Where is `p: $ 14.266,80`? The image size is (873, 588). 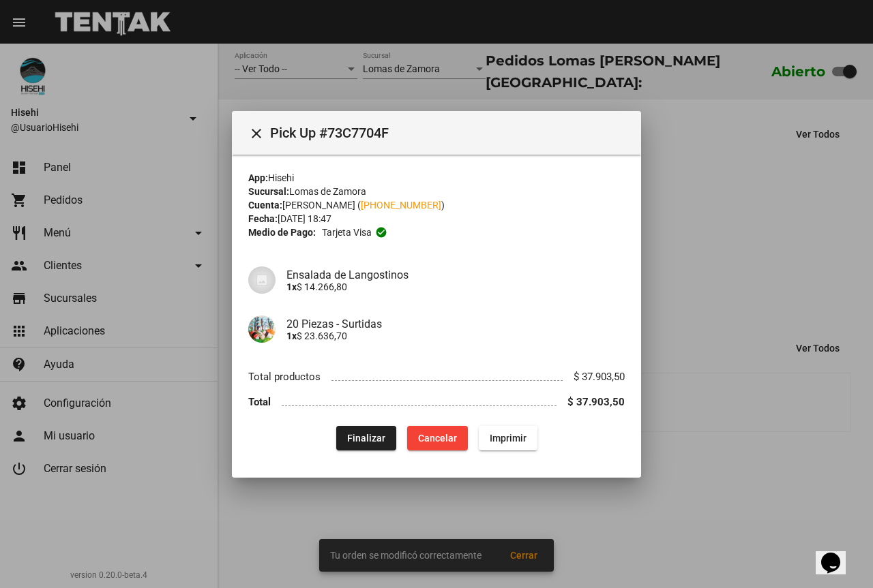 p: $ 14.266,80 is located at coordinates (455, 286).